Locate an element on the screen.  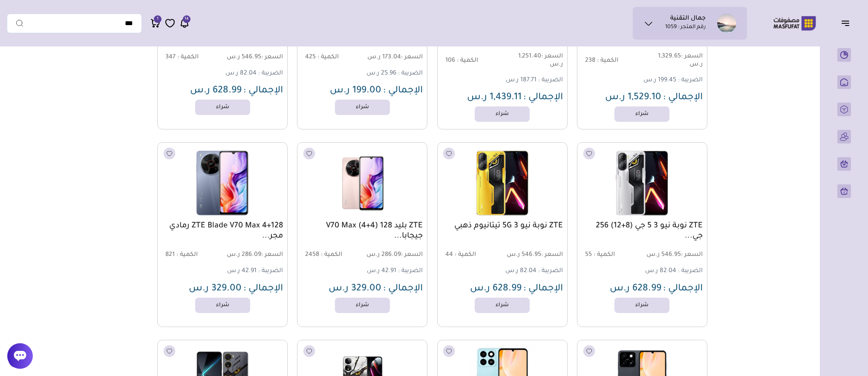
a: ZTE نوبة نيو 3 5 جي (8+12) 256 جي... is located at coordinates (643, 231).